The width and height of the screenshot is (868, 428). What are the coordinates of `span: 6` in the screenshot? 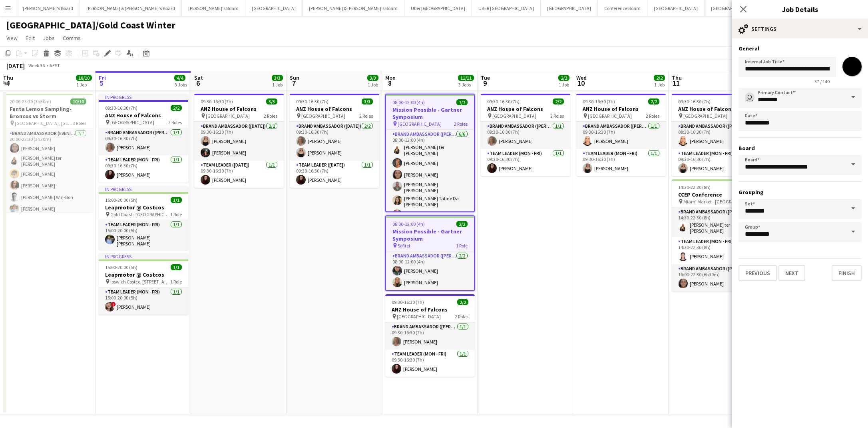 It's located at (198, 83).